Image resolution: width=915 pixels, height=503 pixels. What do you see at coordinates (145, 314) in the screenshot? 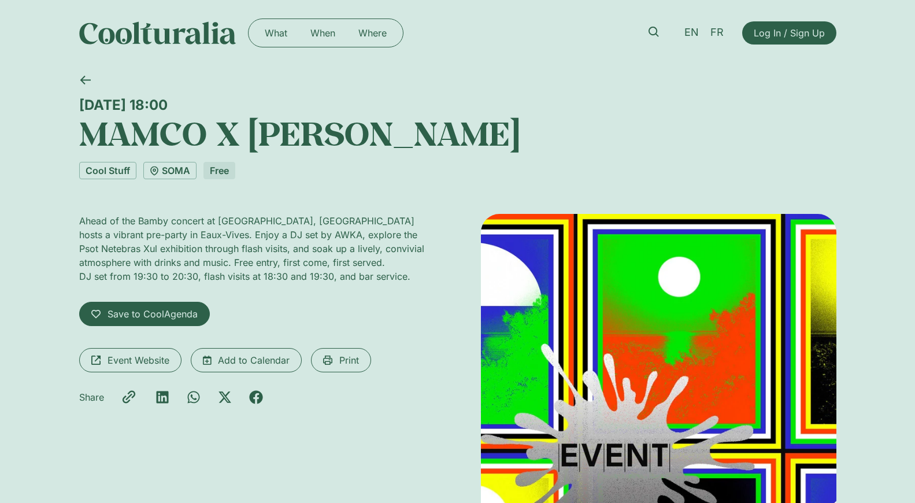
I see `a: Save to CoolAgenda` at bounding box center [145, 314].